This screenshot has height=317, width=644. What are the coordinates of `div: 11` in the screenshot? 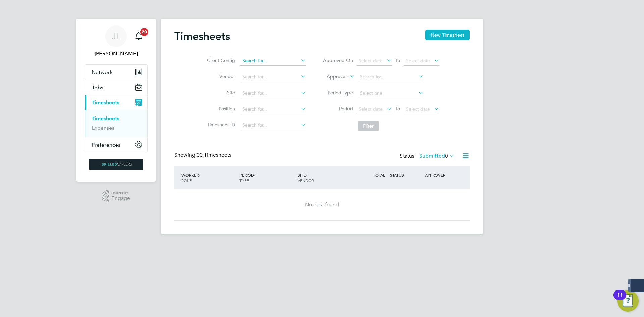 It's located at (620, 300).